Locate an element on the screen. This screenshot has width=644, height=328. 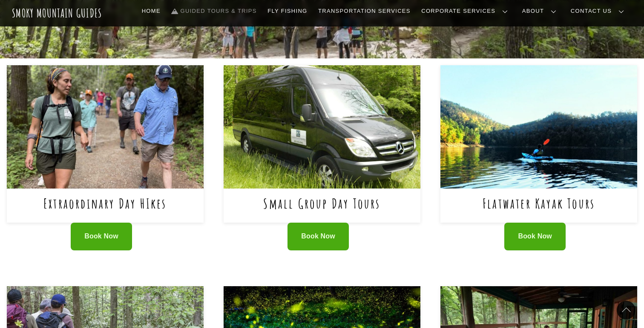
a: Contact Us is located at coordinates (599, 11).